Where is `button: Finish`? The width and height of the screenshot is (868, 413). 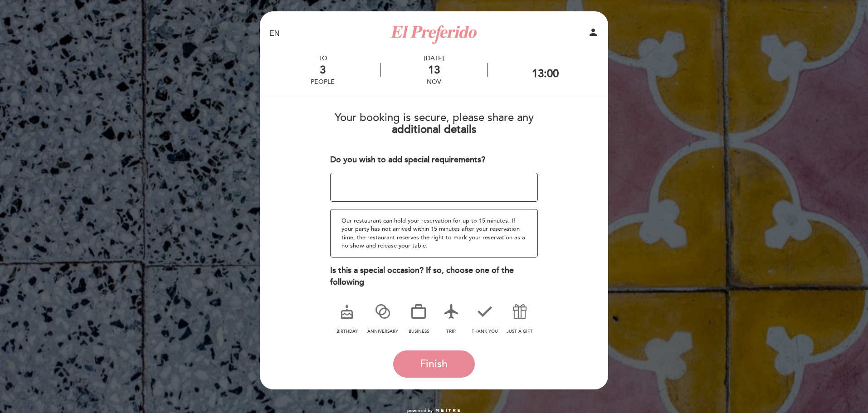
button: Finish is located at coordinates (434, 364).